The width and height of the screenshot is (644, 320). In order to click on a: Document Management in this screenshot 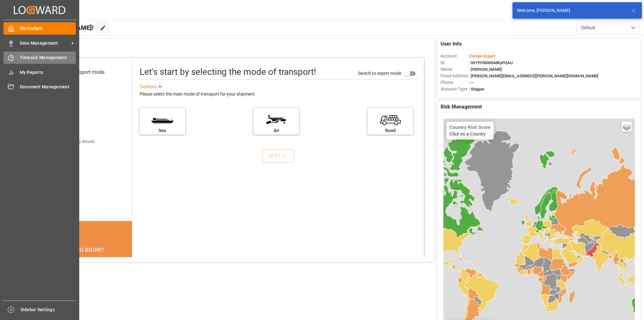, I will do `click(39, 87)`.